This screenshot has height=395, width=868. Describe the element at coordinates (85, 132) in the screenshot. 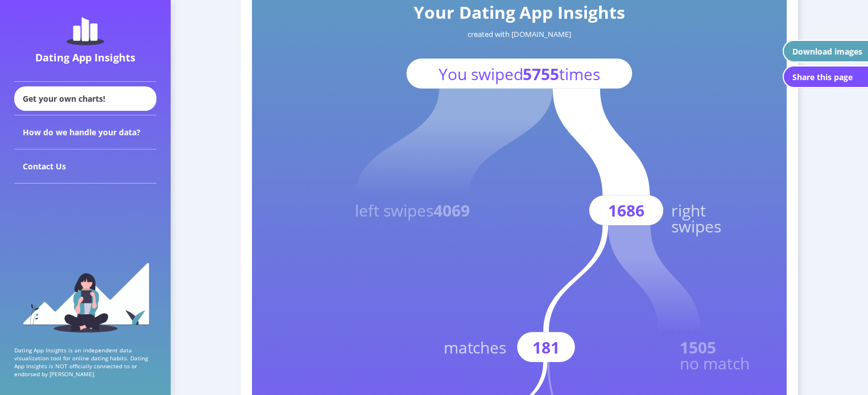

I see `div: How do we handle your data?` at that location.